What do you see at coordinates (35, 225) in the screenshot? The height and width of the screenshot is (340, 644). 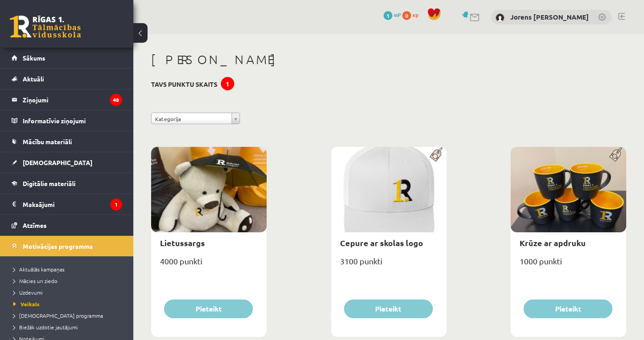 I see `span: Atzīmes` at bounding box center [35, 225].